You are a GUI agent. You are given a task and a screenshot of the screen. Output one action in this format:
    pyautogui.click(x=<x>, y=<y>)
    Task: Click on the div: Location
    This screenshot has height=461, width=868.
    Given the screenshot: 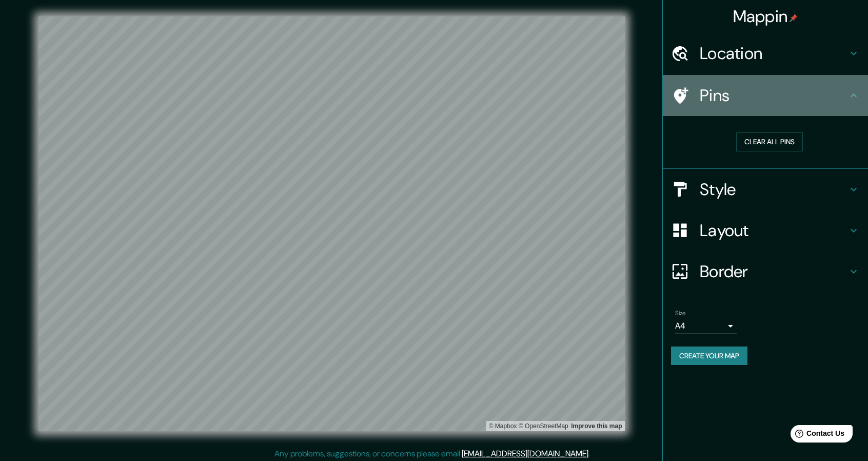 What is the action you would take?
    pyautogui.click(x=765, y=54)
    